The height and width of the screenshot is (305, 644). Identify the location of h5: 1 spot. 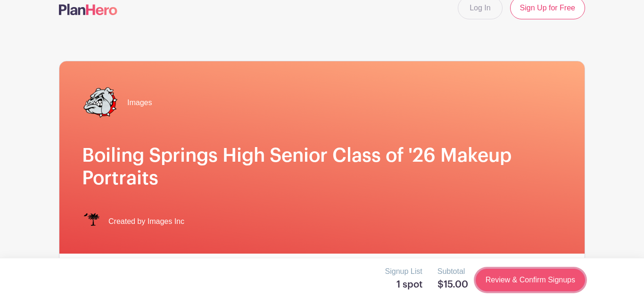
(404, 284).